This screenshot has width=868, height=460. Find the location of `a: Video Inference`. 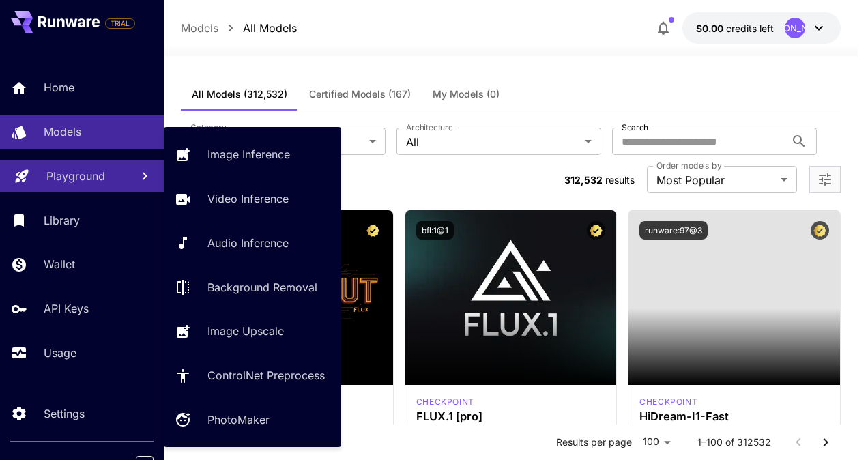

a: Video Inference is located at coordinates (253, 198).